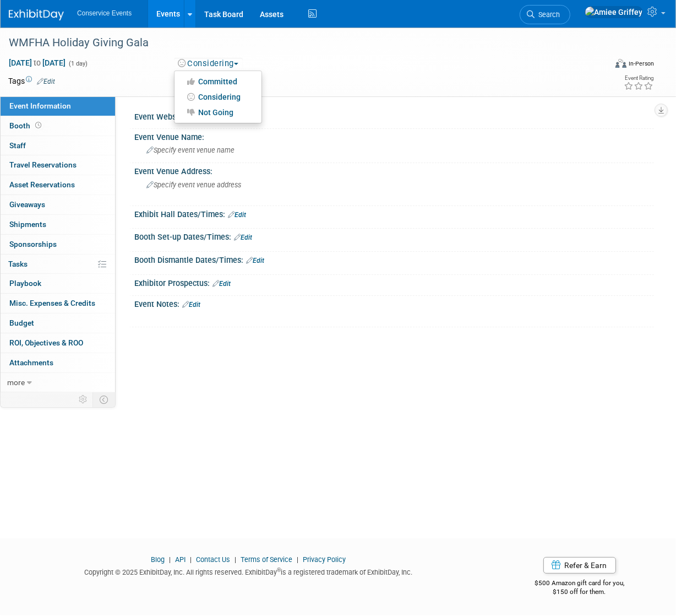 The image size is (676, 616). What do you see at coordinates (57, 244) in the screenshot?
I see `a: Sponsorships` at bounding box center [57, 244].